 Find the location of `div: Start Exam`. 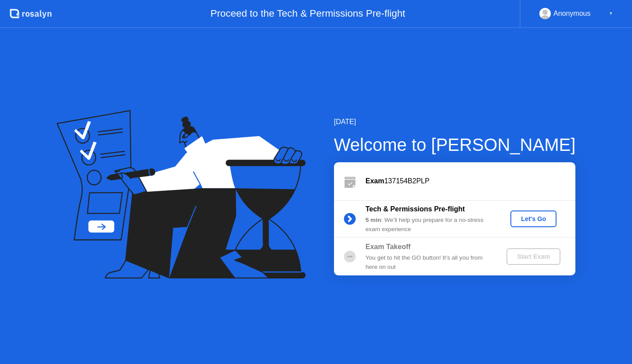

div: Start Exam is located at coordinates (533, 256).